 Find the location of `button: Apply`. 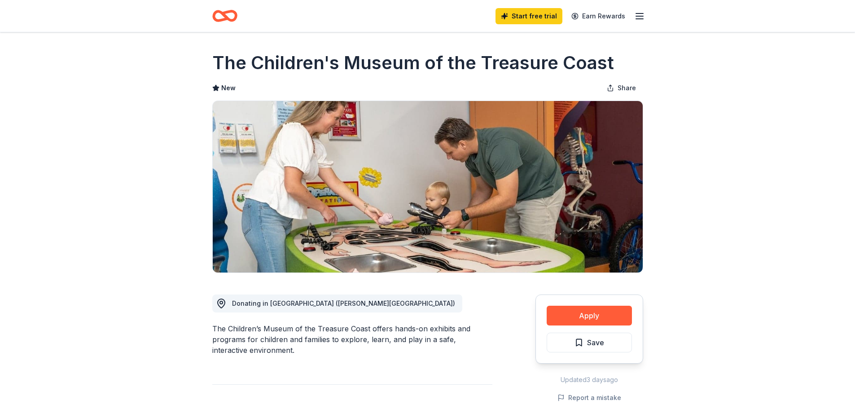

button: Apply is located at coordinates (589, 316).